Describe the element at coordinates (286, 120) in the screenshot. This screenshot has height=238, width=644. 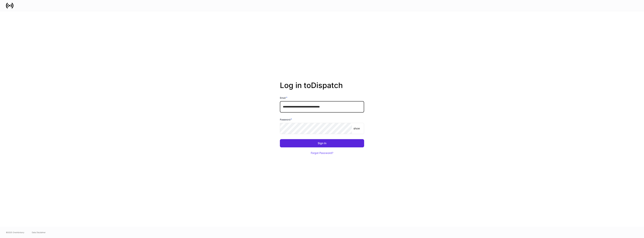
I see `h6: Password` at that location.